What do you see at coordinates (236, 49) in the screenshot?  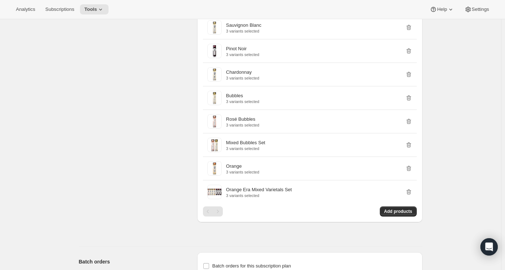 I see `p: Pinot Noir` at bounding box center [236, 49].